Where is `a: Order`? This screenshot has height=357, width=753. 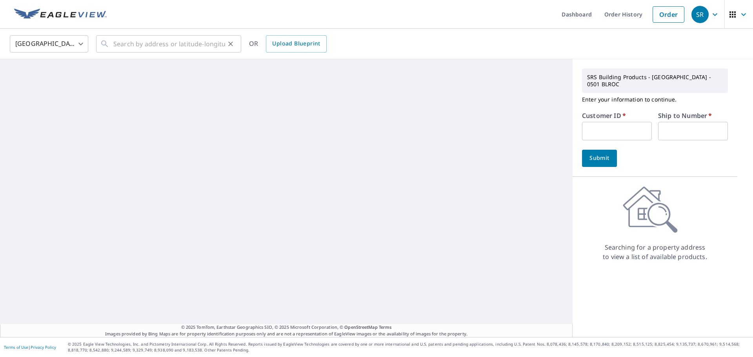
a: Order is located at coordinates (668, 15).